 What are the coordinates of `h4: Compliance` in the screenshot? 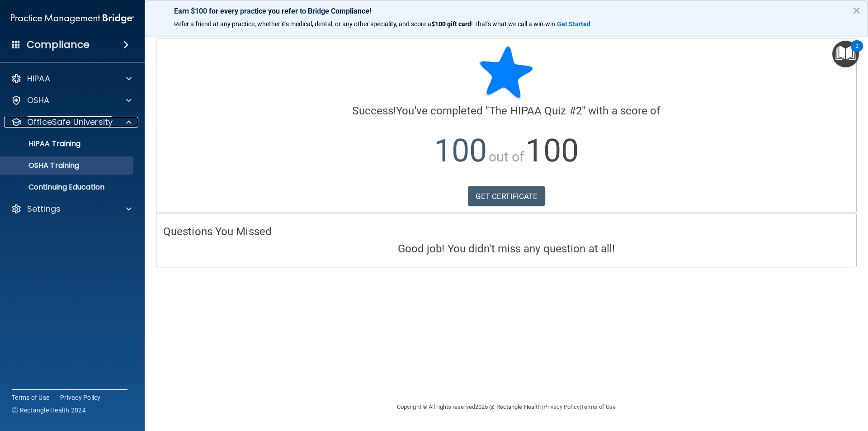 It's located at (58, 45).